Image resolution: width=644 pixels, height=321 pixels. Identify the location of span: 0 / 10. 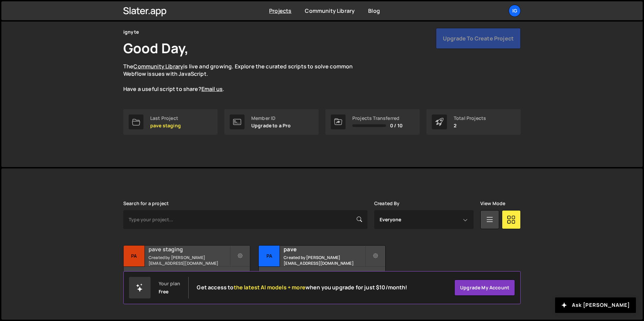
(396, 126).